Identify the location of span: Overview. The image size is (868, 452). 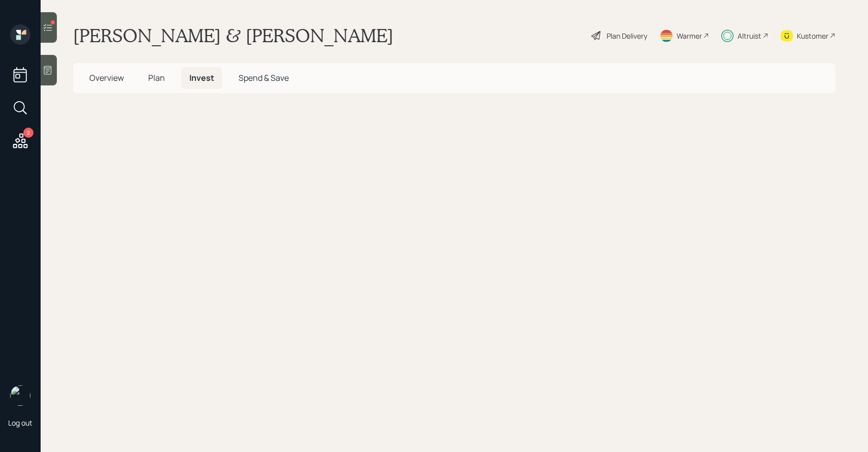
(106, 78).